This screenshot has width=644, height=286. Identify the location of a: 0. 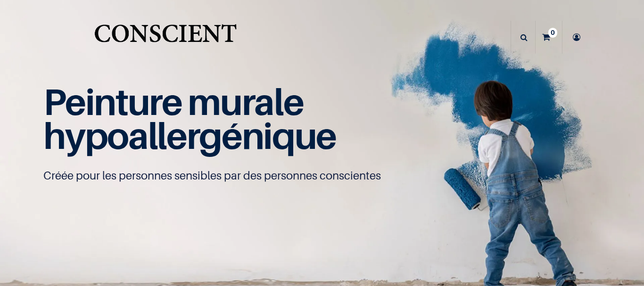
(549, 37).